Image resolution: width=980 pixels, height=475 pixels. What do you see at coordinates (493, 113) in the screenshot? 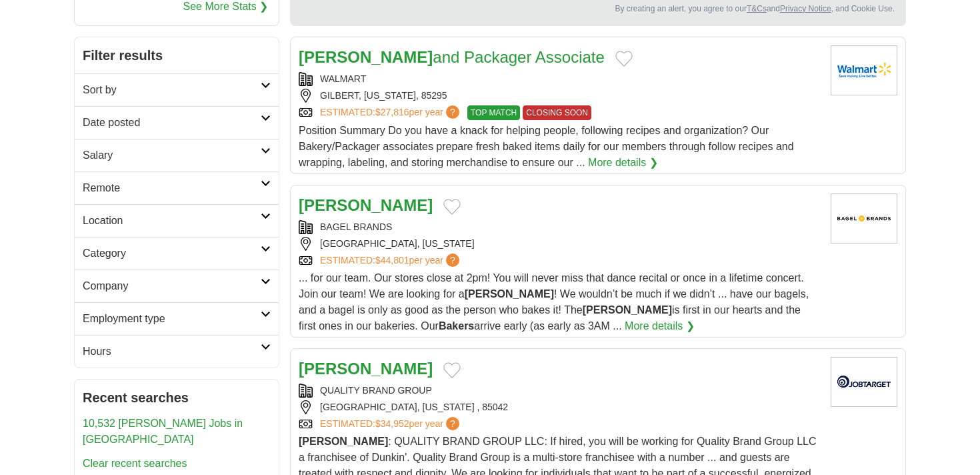
I see `span: TOP MATCH` at bounding box center [493, 113].